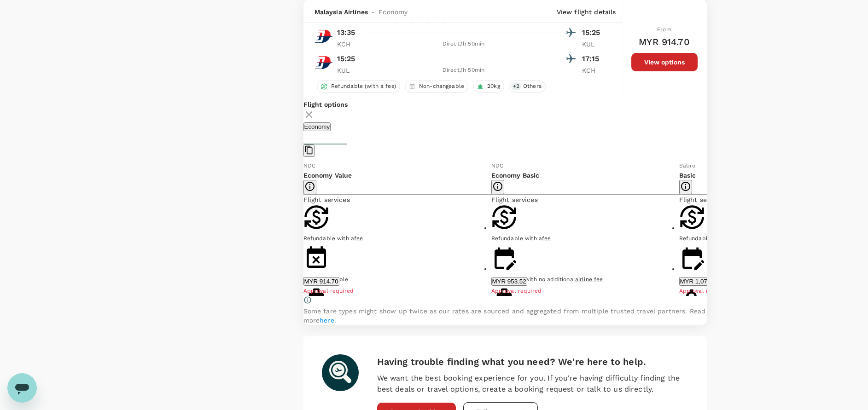 The image size is (868, 410). Describe the element at coordinates (533, 384) in the screenshot. I see `p: We want the best booking experience for you. If you're having difficulty finding the best deals o...` at that location.